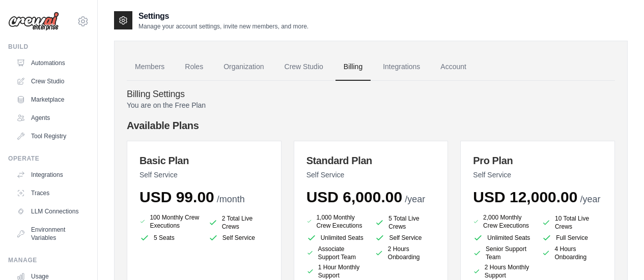 The height and width of the screenshot is (280, 644). Describe the element at coordinates (34, 21) in the screenshot. I see `img: Logo` at that location.